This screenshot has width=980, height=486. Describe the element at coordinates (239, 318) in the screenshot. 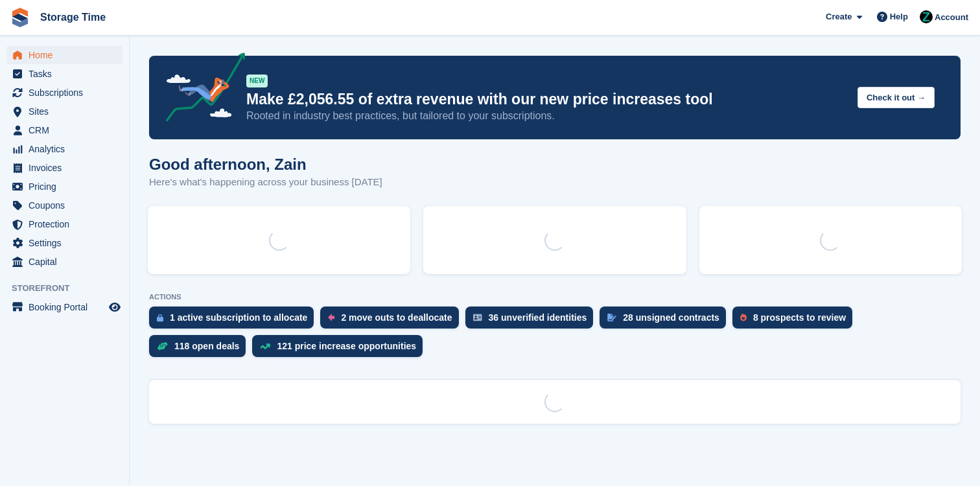

I see `div: 1 active subscription to allocate` at that location.